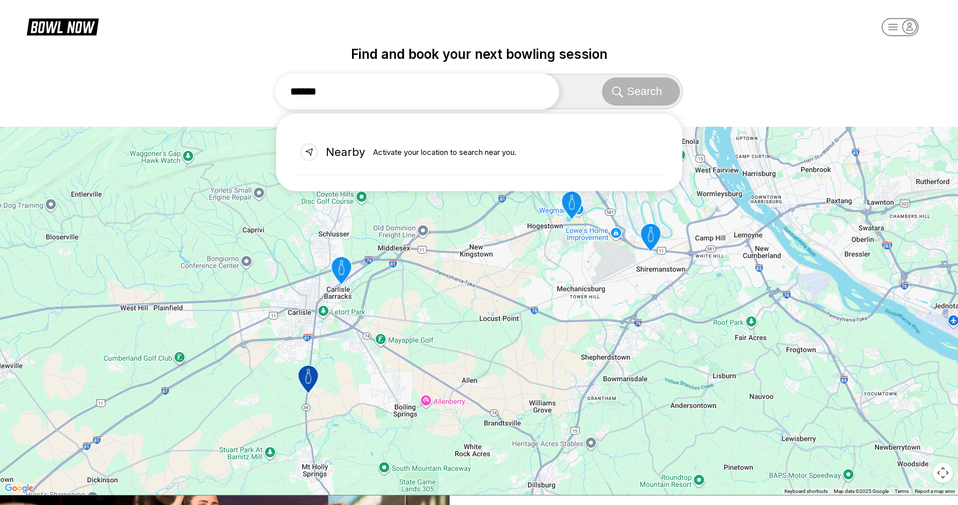 The image size is (958, 505). Describe the element at coordinates (444, 152) in the screenshot. I see `p: Activate your location to search near you.` at that location.